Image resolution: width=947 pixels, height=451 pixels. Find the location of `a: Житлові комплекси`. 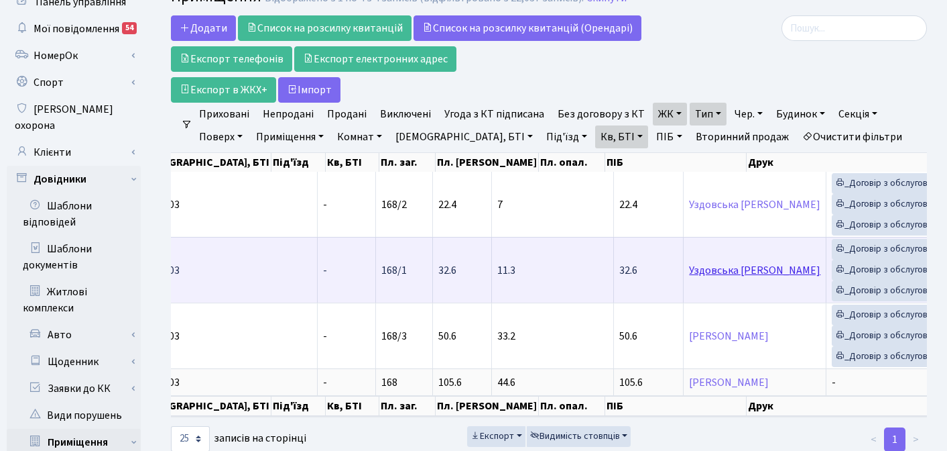

a: Житлові комплекси is located at coordinates (74, 300).